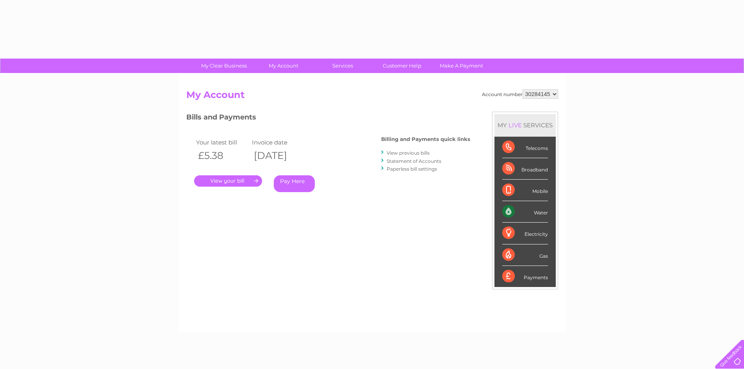 This screenshot has height=369, width=744. What do you see at coordinates (412, 169) in the screenshot?
I see `a: Paperless bill settings` at bounding box center [412, 169].